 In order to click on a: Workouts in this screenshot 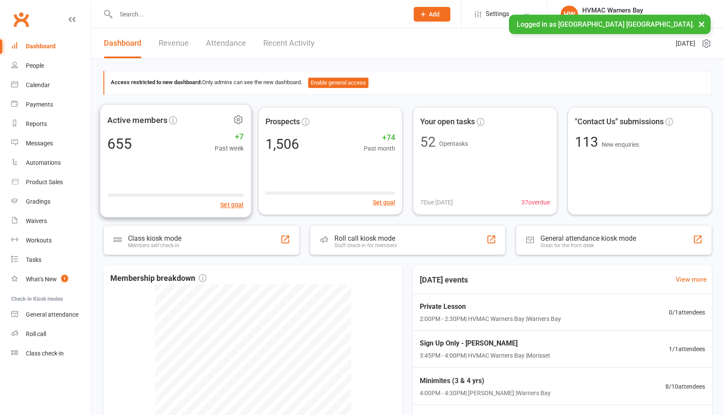, I will do `click(51, 240)`.